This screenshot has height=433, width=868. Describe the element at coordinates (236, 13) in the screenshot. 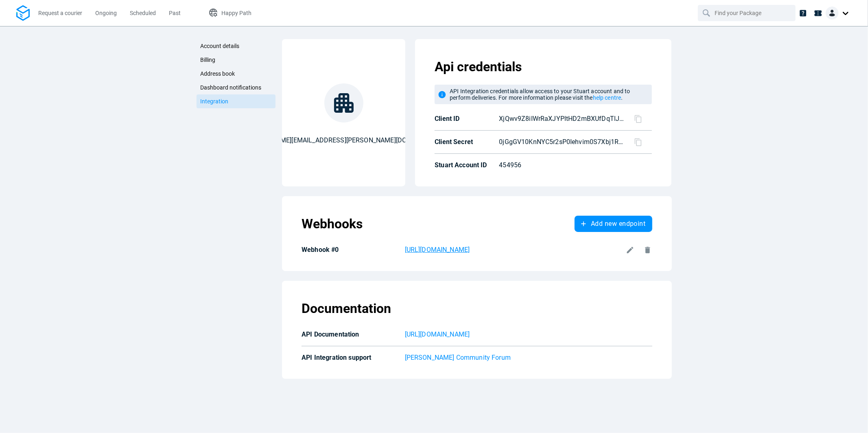

I see `span: Happy Path` at that location.